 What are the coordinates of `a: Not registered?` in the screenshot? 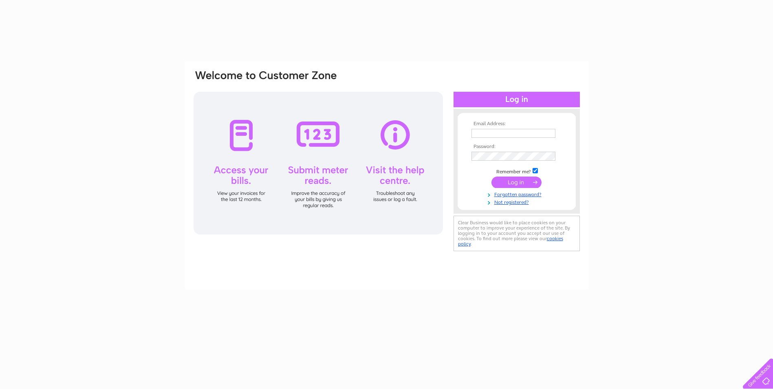 It's located at (518, 201).